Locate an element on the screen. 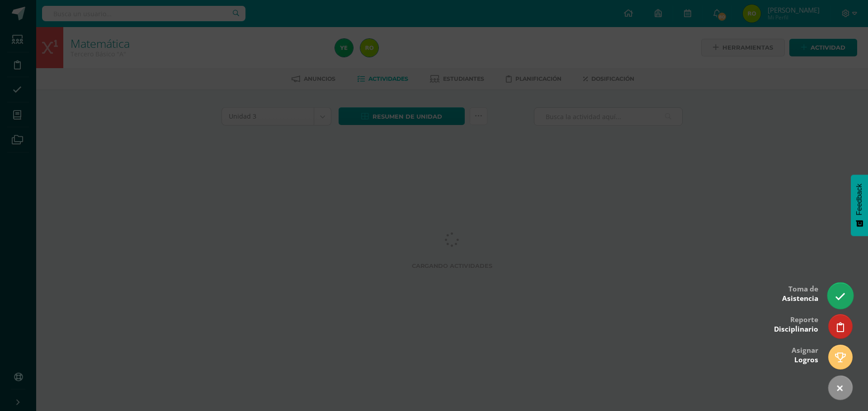  div: Toma de is located at coordinates (800, 293).